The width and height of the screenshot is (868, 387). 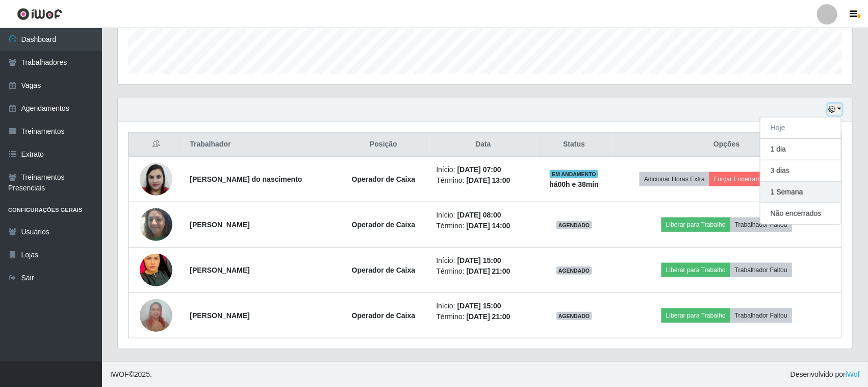 I want to click on button: 3 dias, so click(x=801, y=171).